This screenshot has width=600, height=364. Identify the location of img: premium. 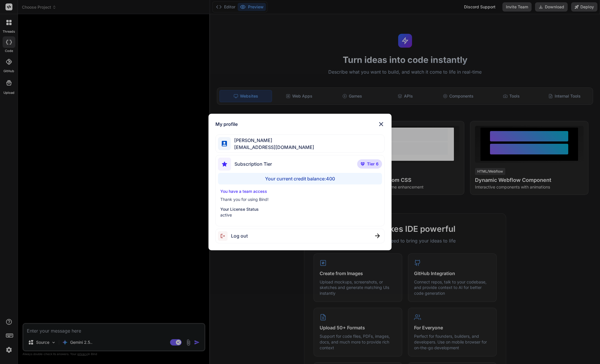
(362, 164).